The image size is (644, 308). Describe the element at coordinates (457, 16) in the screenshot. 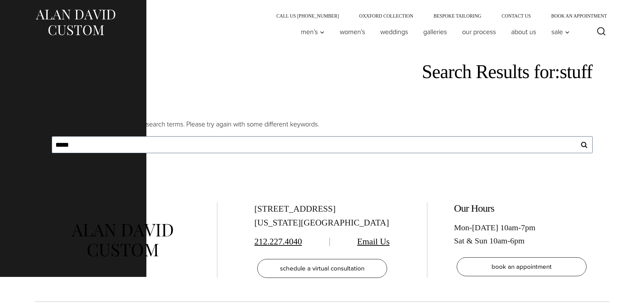

I see `a: Bespoke Tailoring` at that location.